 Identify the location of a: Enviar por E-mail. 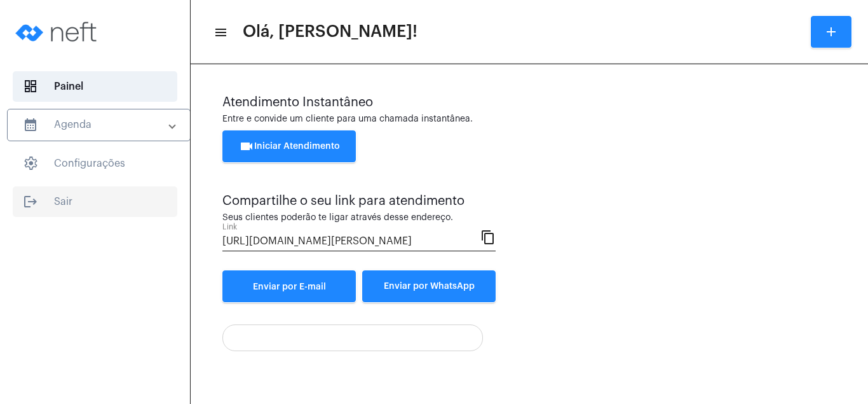
(289, 286).